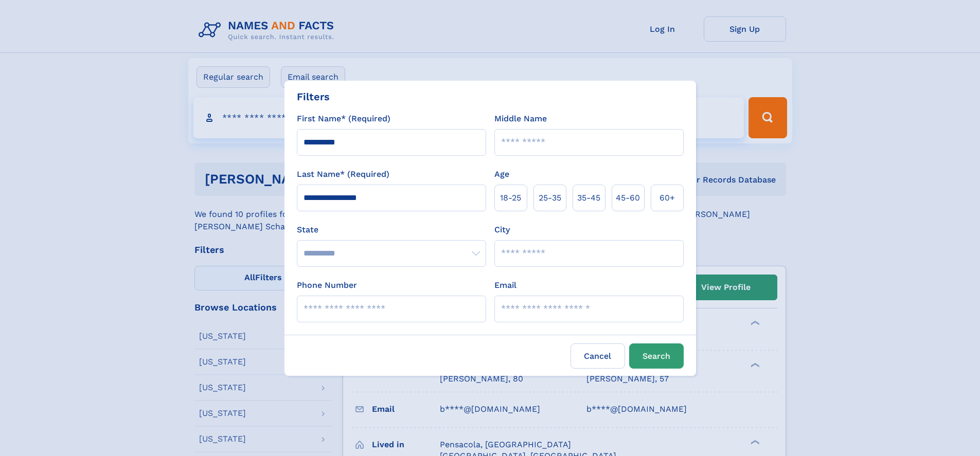 Image resolution: width=980 pixels, height=456 pixels. Describe the element at coordinates (313, 96) in the screenshot. I see `div: Filters` at that location.